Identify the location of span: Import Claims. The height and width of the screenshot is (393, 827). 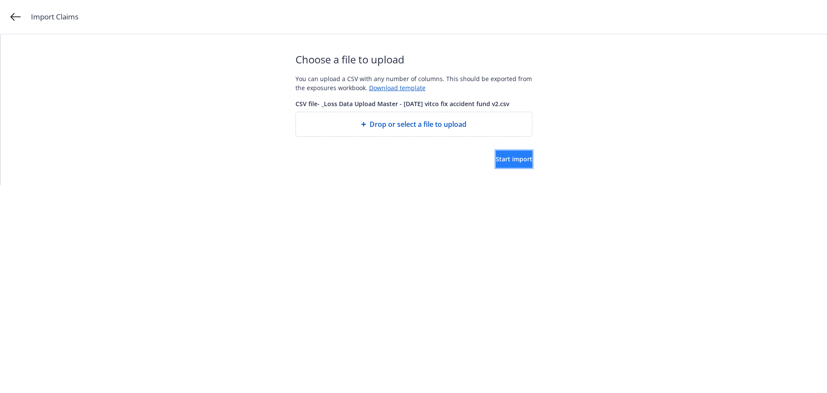
(55, 17).